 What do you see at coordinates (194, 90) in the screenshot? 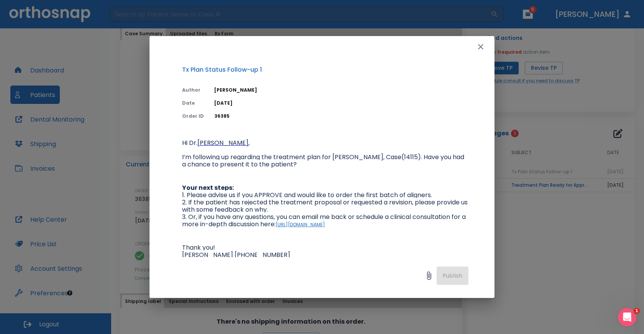
I see `p: Author` at bounding box center [194, 90].